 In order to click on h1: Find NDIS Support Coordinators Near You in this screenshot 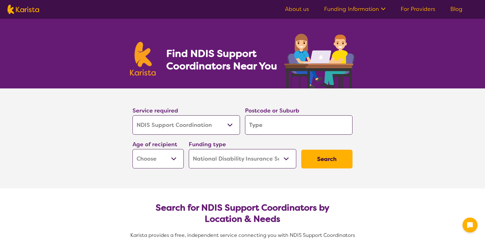, I will do `click(224, 60)`.